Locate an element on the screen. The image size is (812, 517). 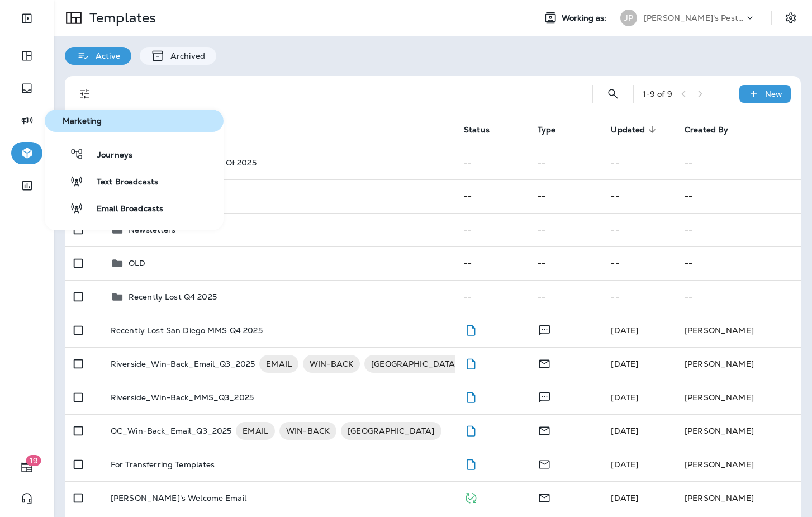
span: Published is located at coordinates (471, 497).